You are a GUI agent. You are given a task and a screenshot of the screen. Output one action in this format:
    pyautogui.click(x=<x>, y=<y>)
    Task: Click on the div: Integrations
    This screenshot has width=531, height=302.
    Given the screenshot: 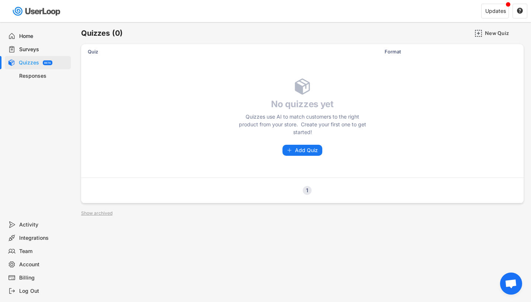 What is the action you would take?
    pyautogui.click(x=44, y=238)
    